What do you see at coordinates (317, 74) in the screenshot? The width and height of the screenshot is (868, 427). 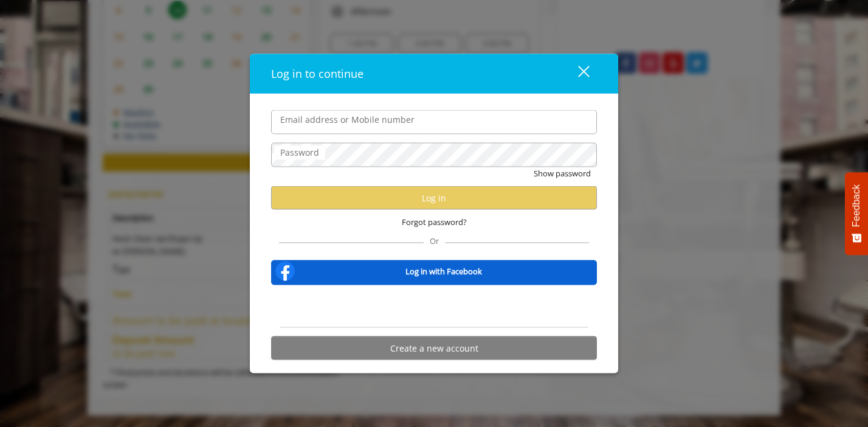 I see `span: Log in to continue` at bounding box center [317, 74].